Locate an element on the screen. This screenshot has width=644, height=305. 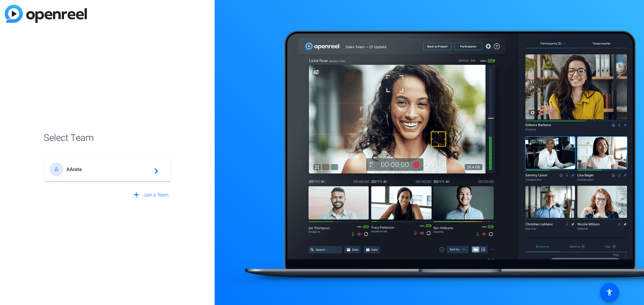
mat-icon: navigate_next is located at coordinates (154, 170).